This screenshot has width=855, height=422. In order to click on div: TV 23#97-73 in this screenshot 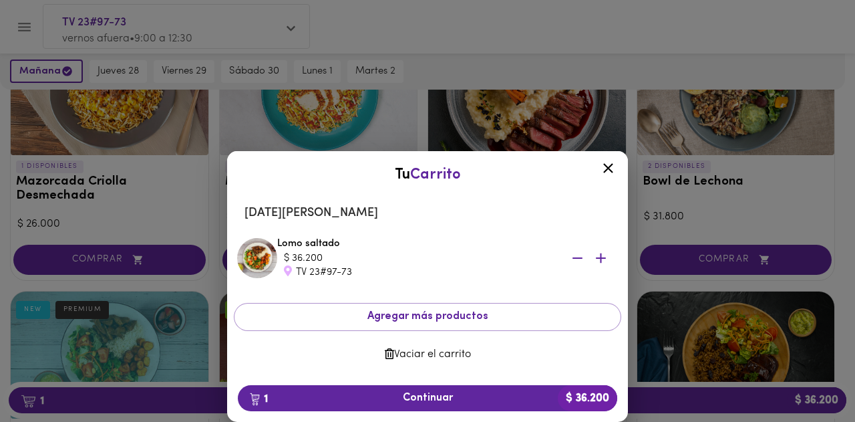, I will do `click(418, 272)`.